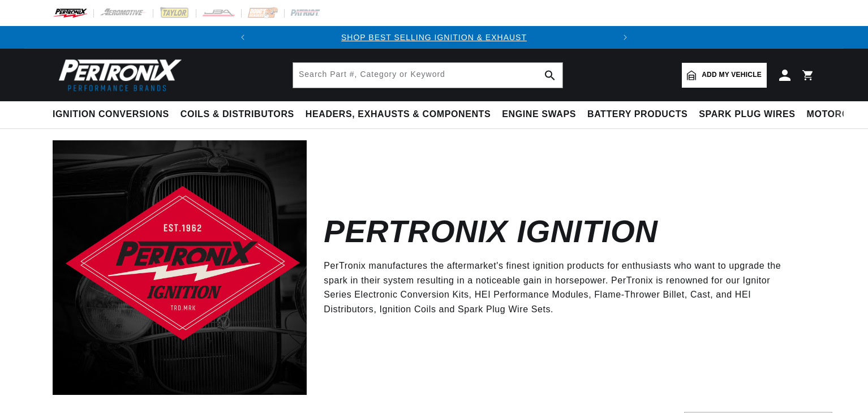 The image size is (868, 413). I want to click on img: Pertronix Ignition, so click(179, 267).